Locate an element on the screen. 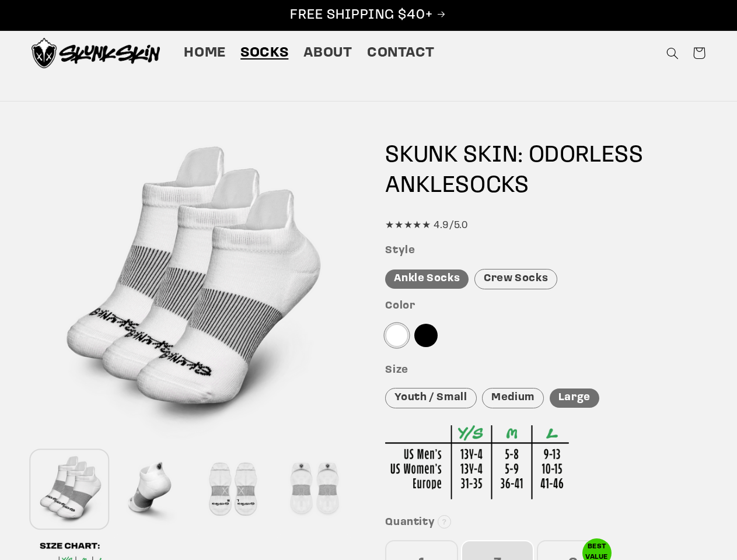 The image size is (737, 560). a: Home is located at coordinates (205, 53).